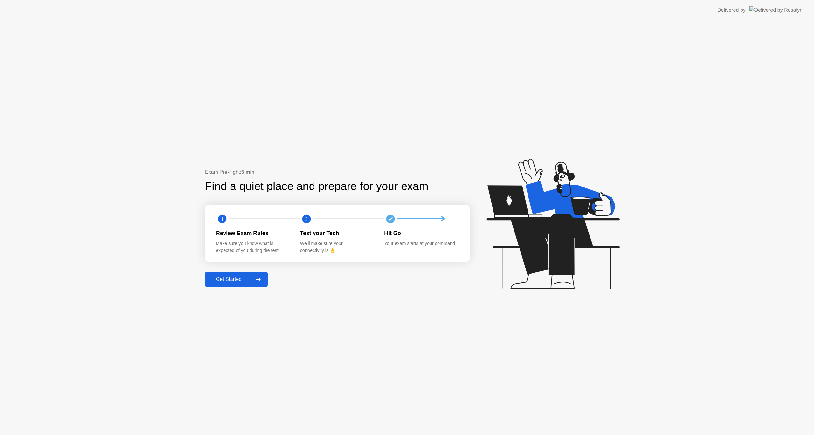  What do you see at coordinates (732, 10) in the screenshot?
I see `div: Delivered by` at bounding box center [732, 10].